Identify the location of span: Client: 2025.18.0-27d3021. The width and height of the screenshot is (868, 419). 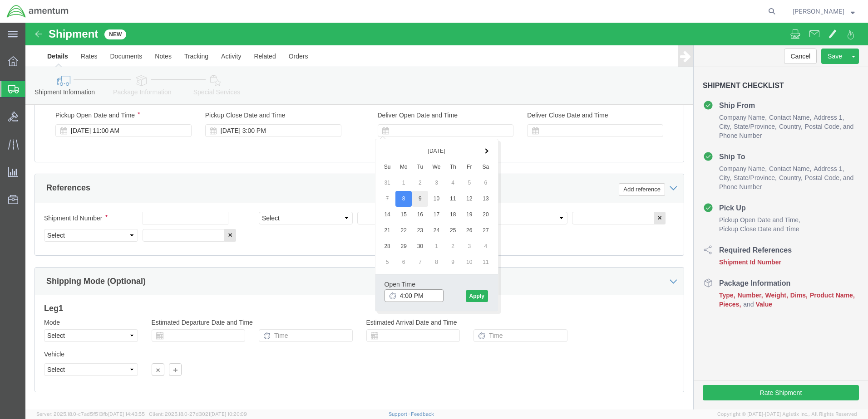
(198, 414).